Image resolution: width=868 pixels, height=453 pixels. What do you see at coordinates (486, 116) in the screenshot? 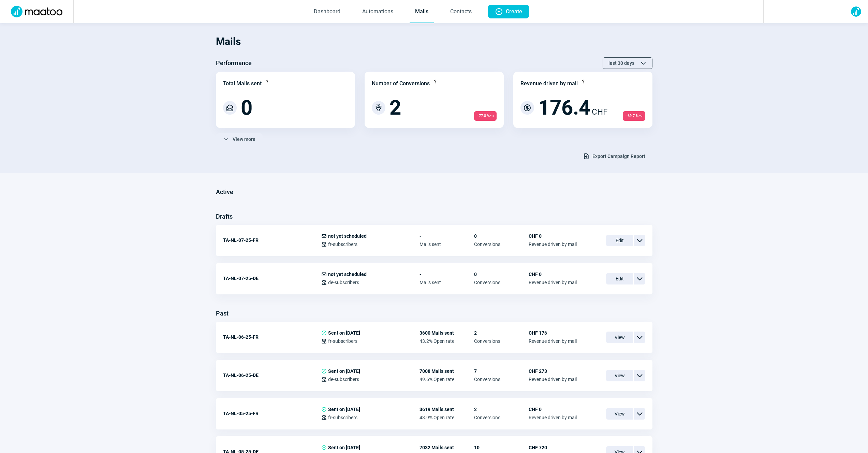
I see `span: - 77.8 %` at bounding box center [486, 116].